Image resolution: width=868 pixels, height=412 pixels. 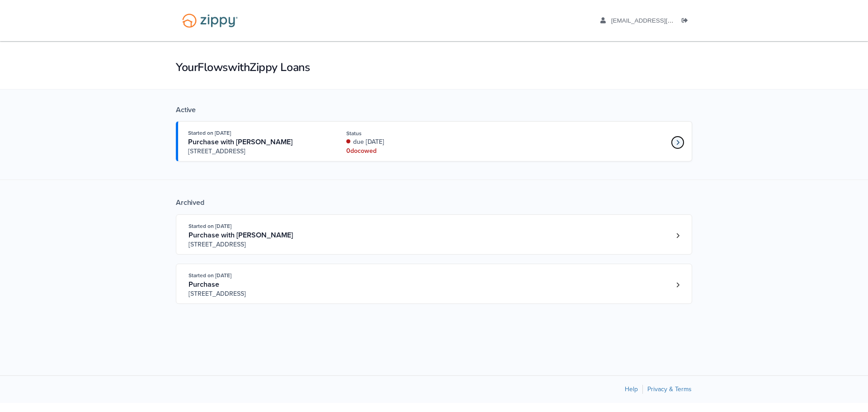 I want to click on div: Status, so click(x=406, y=134).